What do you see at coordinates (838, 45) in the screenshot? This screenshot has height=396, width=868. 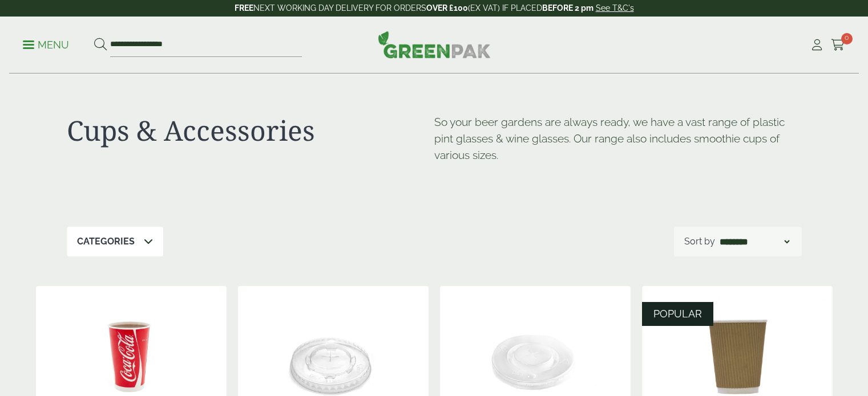 I see `a: 0` at bounding box center [838, 45].